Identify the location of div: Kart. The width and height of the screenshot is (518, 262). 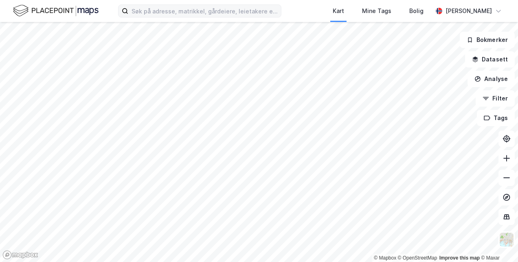
(338, 11).